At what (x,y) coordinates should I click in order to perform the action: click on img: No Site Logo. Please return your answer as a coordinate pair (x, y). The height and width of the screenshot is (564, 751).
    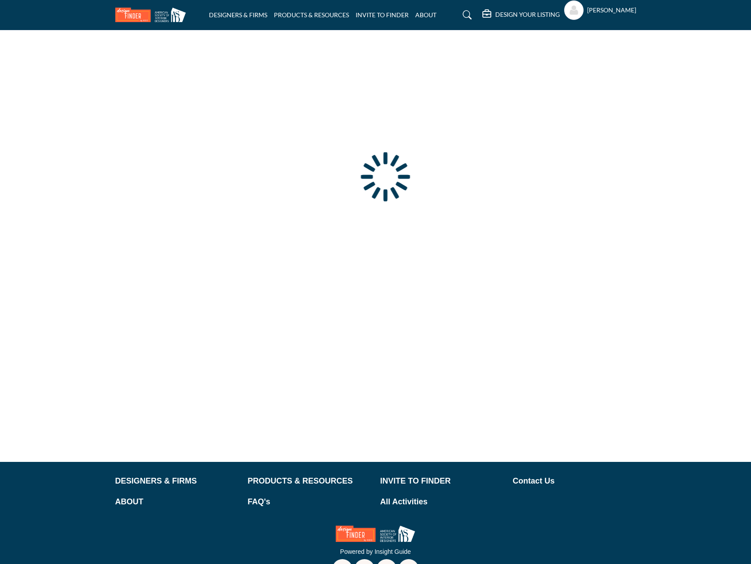
    Looking at the image, I should click on (376, 534).